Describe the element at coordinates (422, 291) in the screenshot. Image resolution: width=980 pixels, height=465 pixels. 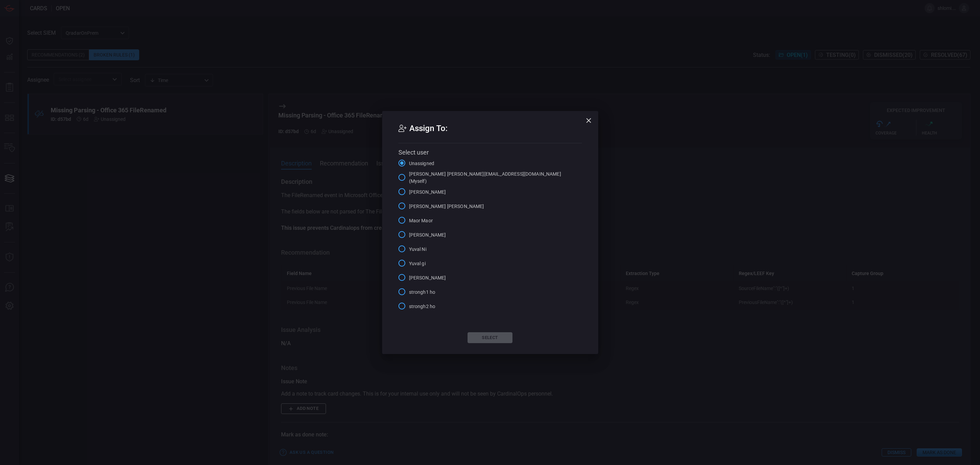
I see `span: strongh1 ho` at that location.